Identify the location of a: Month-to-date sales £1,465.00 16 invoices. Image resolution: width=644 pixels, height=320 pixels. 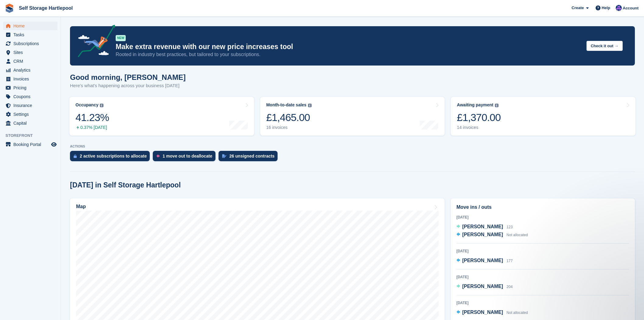
(352, 116).